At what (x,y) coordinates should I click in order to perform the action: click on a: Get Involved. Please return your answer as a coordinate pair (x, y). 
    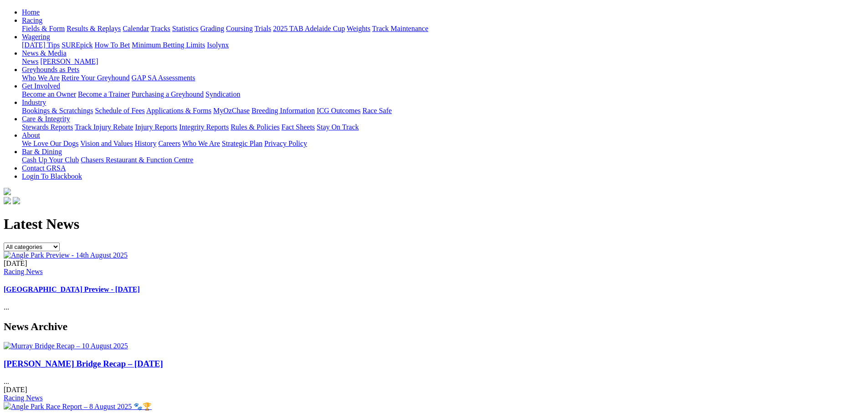
    Looking at the image, I should click on (41, 86).